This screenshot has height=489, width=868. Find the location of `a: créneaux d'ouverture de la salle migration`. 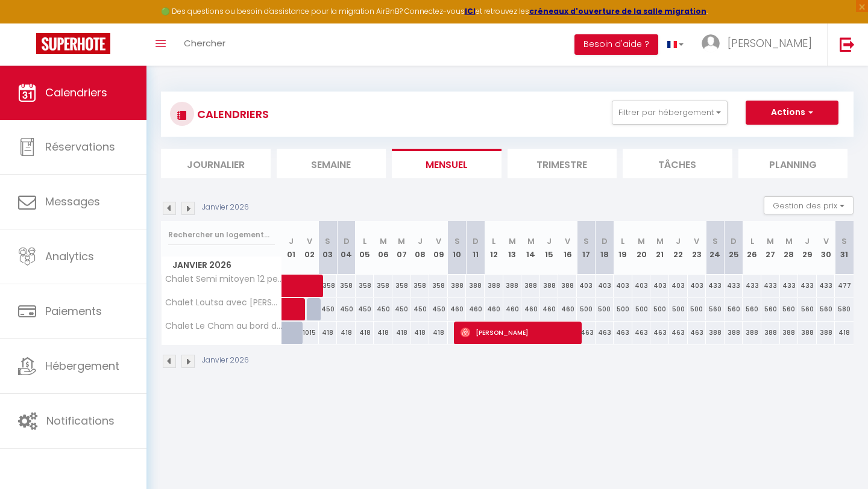

a: créneaux d'ouverture de la salle migration is located at coordinates (617, 11).